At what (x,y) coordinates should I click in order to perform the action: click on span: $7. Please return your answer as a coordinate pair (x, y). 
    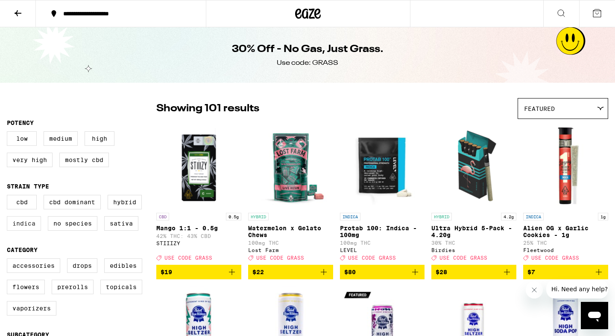
    Looking at the image, I should click on (531, 272).